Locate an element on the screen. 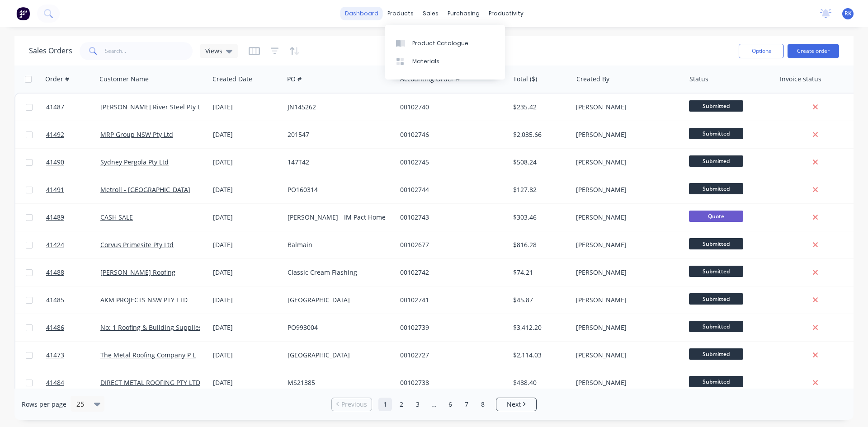 The height and width of the screenshot is (427, 868). div: 00102742 is located at coordinates (450, 273).